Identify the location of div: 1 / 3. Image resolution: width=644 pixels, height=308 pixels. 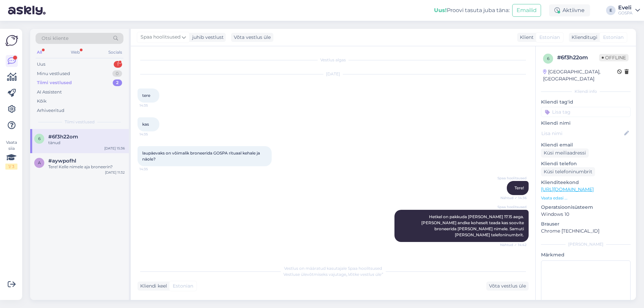
(12, 166).